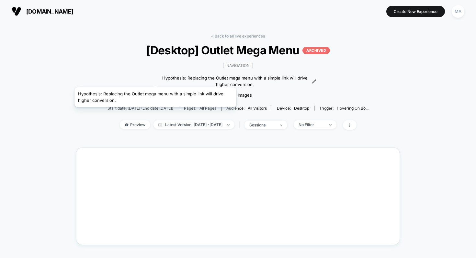 Image resolution: width=476 pixels, height=258 pixels. I want to click on span: Device:, so click(293, 108).